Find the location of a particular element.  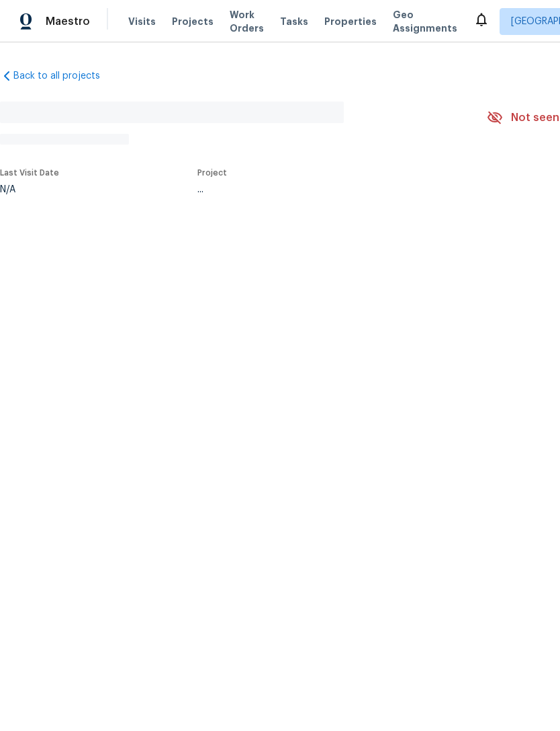

span: Work Orders is located at coordinates (247, 21).